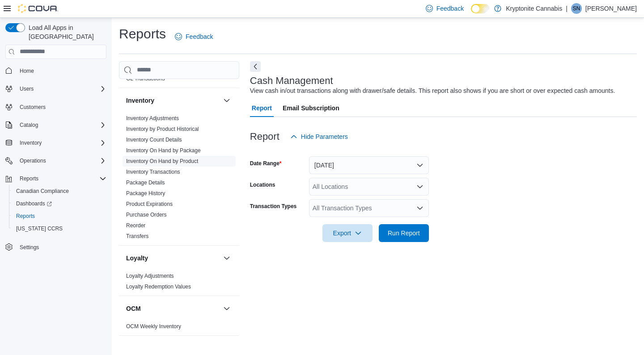 This screenshot has width=644, height=355. Describe the element at coordinates (137, 258) in the screenshot. I see `h3: Loyalty` at that location.